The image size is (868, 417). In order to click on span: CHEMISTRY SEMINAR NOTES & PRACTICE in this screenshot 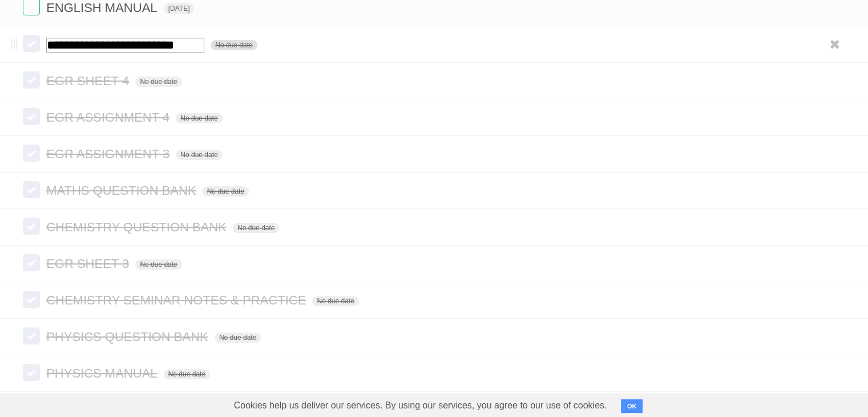, I will do `click(177, 300)`.